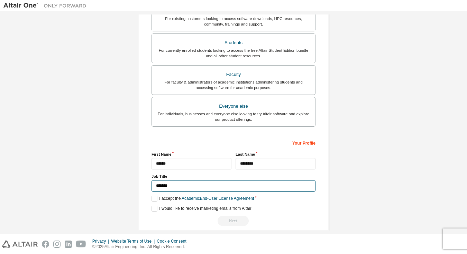  What do you see at coordinates (141, 247) in the screenshot?
I see `p: © 2025 Altair Engineering, Inc. All Rights Reserved.` at bounding box center [141, 247].